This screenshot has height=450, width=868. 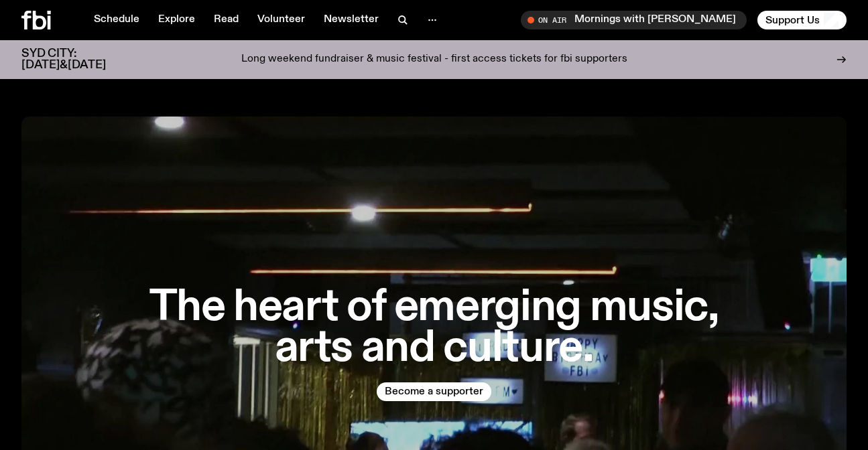 What do you see at coordinates (176, 20) in the screenshot?
I see `a: Explore` at bounding box center [176, 20].